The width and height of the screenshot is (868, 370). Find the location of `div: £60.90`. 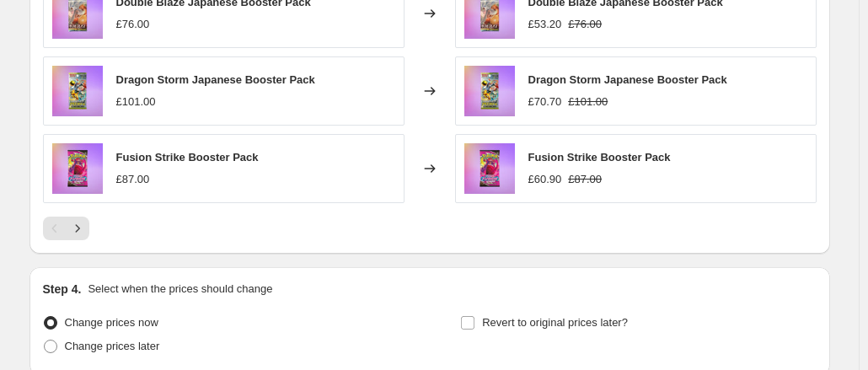

div: £60.90 is located at coordinates (546, 179).